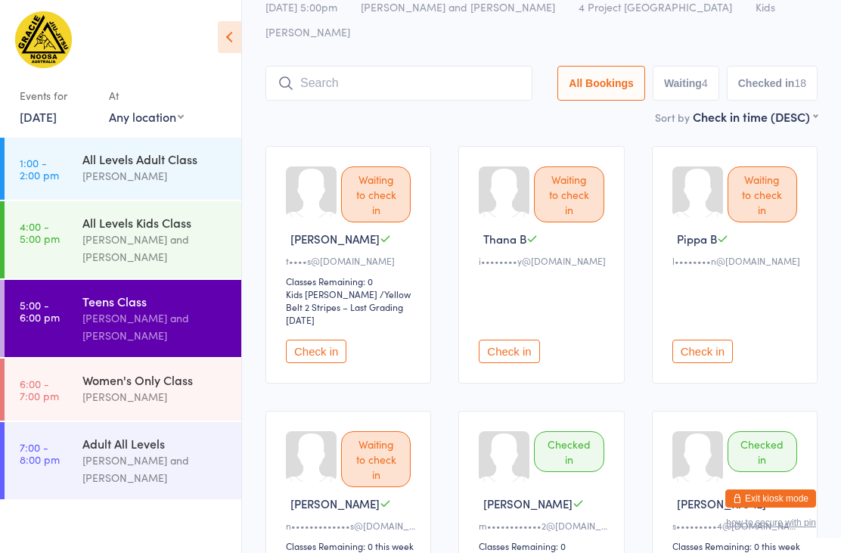  Describe the element at coordinates (705, 83) in the screenshot. I see `div: 4` at that location.